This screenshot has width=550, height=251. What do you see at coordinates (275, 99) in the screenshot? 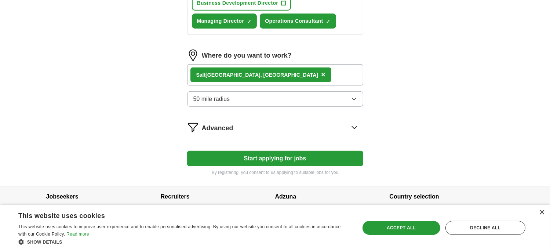
I see `button: 50 mile radius` at bounding box center [275, 99].